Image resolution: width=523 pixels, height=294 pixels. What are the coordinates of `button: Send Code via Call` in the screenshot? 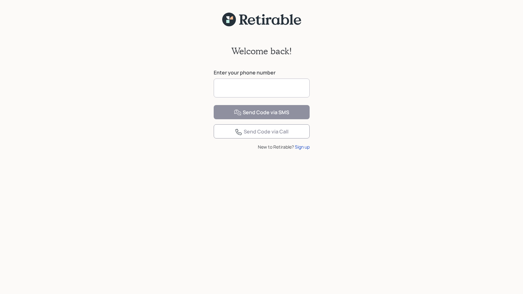 It's located at (262, 131).